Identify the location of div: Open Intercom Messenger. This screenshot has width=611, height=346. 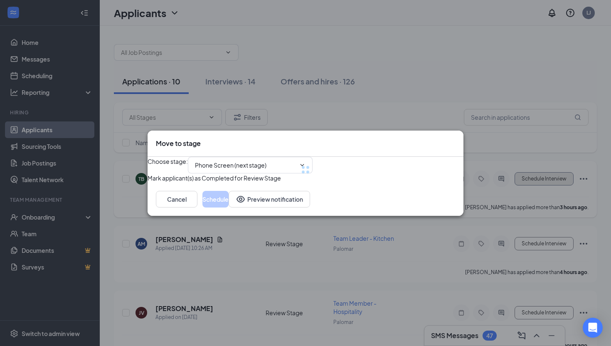
(593, 328).